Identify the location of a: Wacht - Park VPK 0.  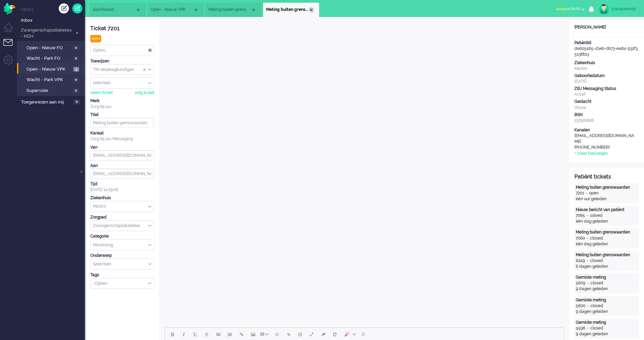
(52, 79).